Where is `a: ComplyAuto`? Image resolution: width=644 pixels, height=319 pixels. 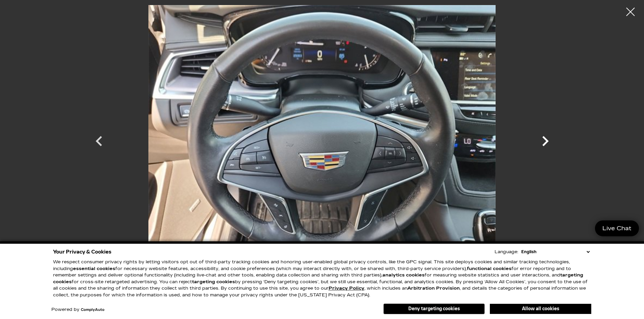
a: ComplyAuto is located at coordinates (93, 310).